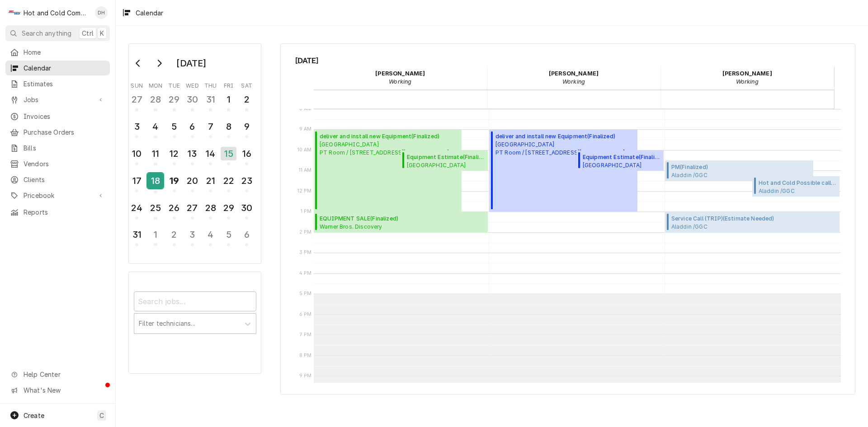 This screenshot has height=427, width=868. Describe the element at coordinates (228, 99) in the screenshot. I see `div: 1` at that location.